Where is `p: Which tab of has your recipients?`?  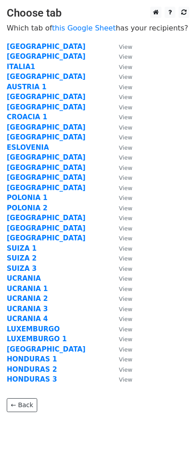
p: Which tab of has your recipients? is located at coordinates (98, 28).